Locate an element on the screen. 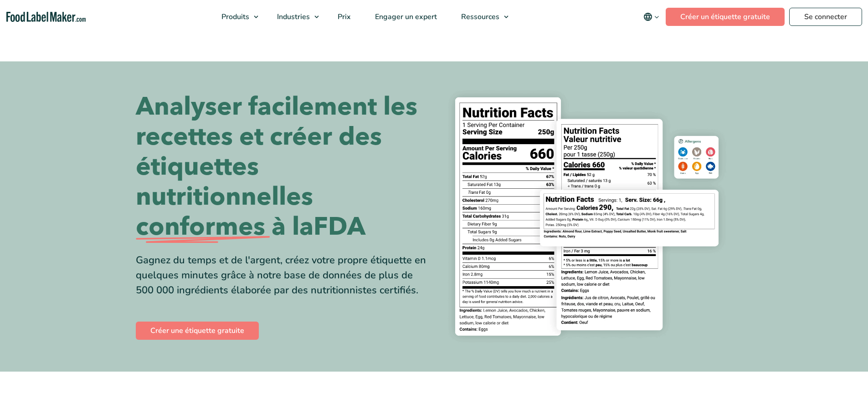 The image size is (868, 418). span: Engager un expert is located at coordinates (405, 17).